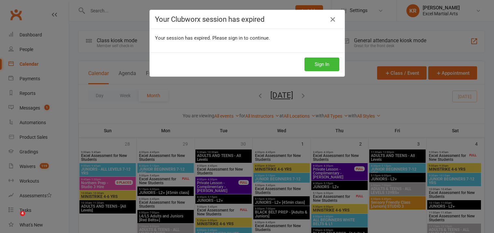  I want to click on h4: Your Clubworx session has expired, so click(247, 19).